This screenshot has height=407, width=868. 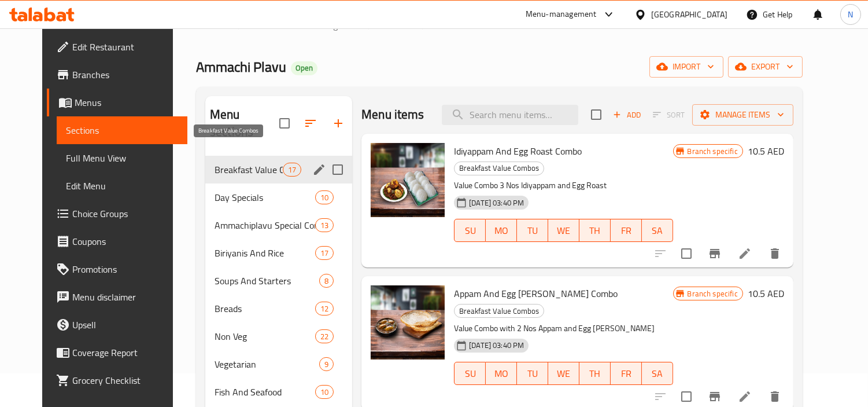 What do you see at coordinates (595, 374) in the screenshot?
I see `button: TH` at bounding box center [595, 374].